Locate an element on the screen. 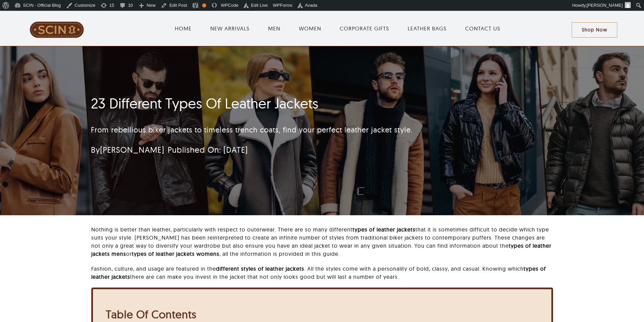 The image size is (644, 322). h1: 23 Different Types Of Leather Jackets is located at coordinates (282, 104).